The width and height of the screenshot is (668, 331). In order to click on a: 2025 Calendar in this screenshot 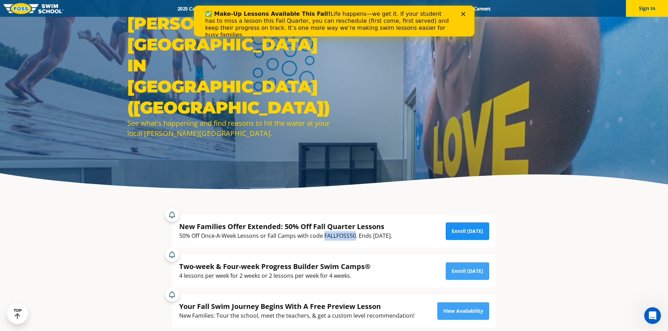, I will do `click(193, 8)`.